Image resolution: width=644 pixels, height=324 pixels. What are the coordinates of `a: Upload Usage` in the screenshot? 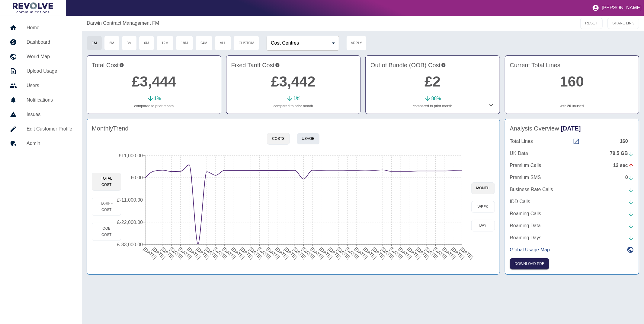 It's located at (41, 71).